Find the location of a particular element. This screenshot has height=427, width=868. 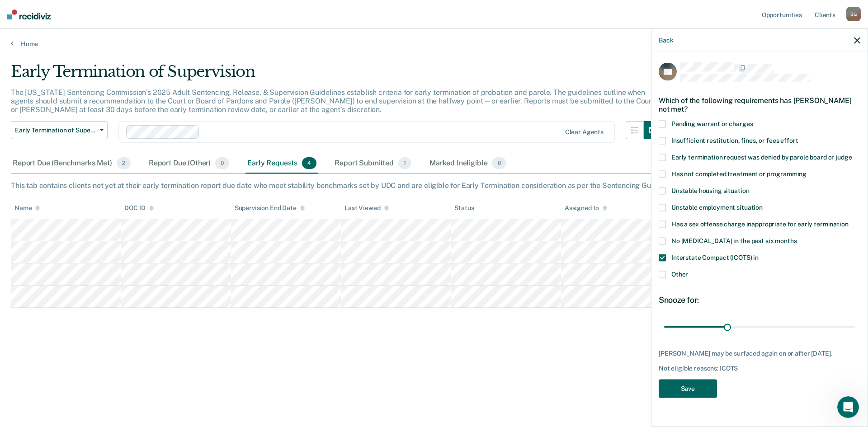

div: Marked Ineligible is located at coordinates (468, 163).